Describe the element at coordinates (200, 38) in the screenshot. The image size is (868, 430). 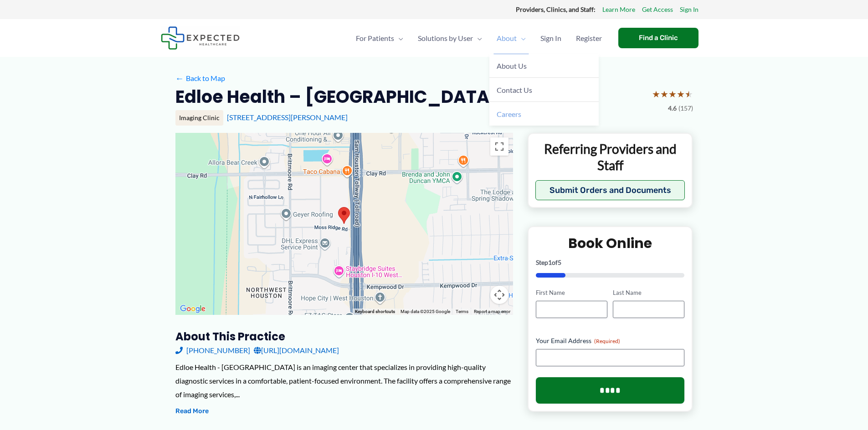
I see `img: Expected Healthcare Logo - side, dark font, small` at that location.